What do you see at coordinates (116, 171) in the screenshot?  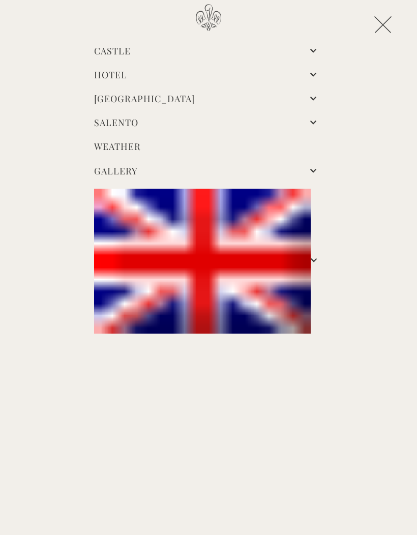 I see `a: Gallery` at bounding box center [116, 171].